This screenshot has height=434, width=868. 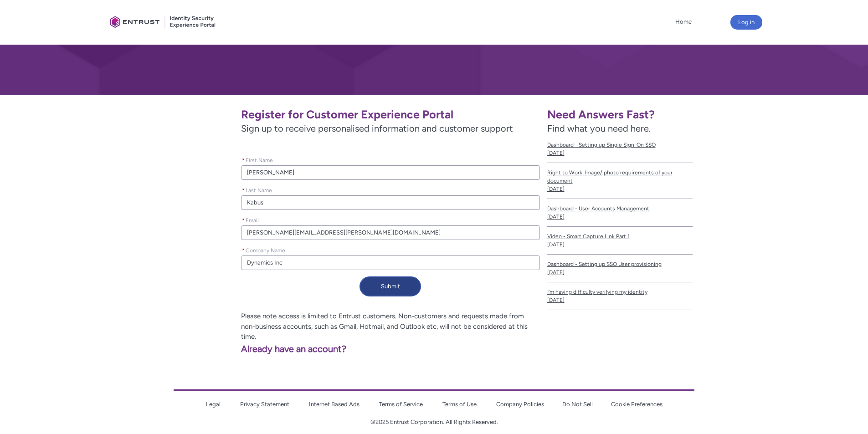 I want to click on a: Company Policies, so click(x=520, y=404).